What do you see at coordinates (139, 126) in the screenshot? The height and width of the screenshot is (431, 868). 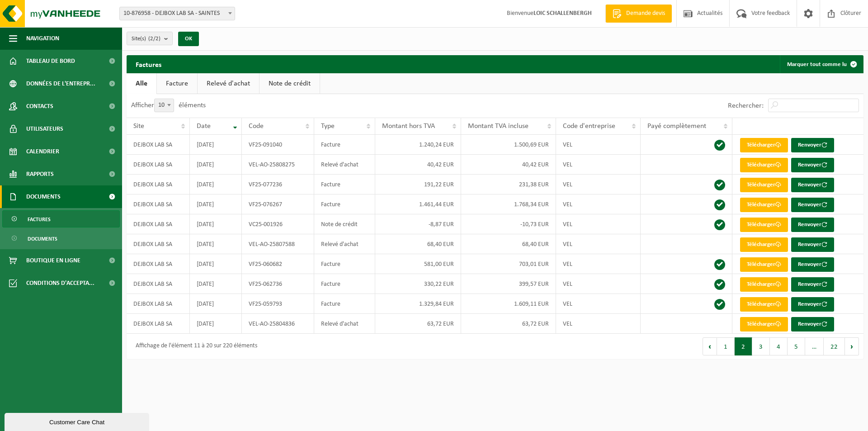 I see `span: Site` at bounding box center [139, 126].